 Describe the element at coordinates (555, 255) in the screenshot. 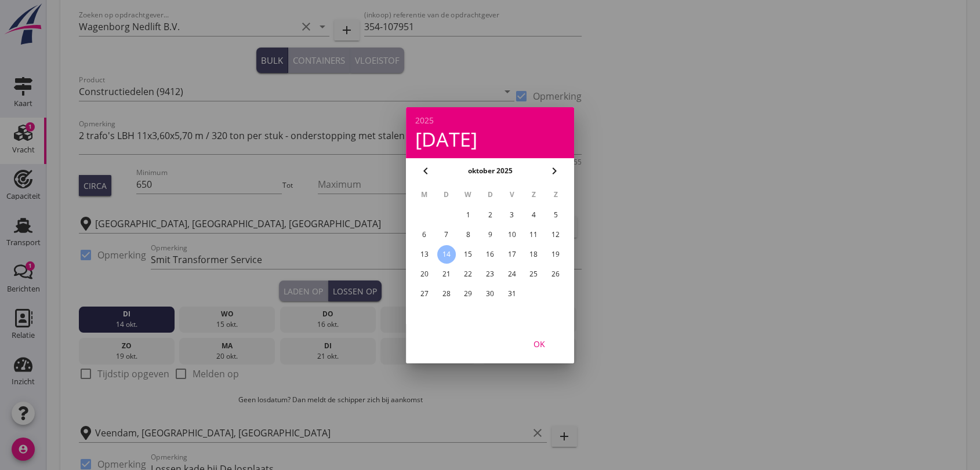

I see `div: 19` at that location.